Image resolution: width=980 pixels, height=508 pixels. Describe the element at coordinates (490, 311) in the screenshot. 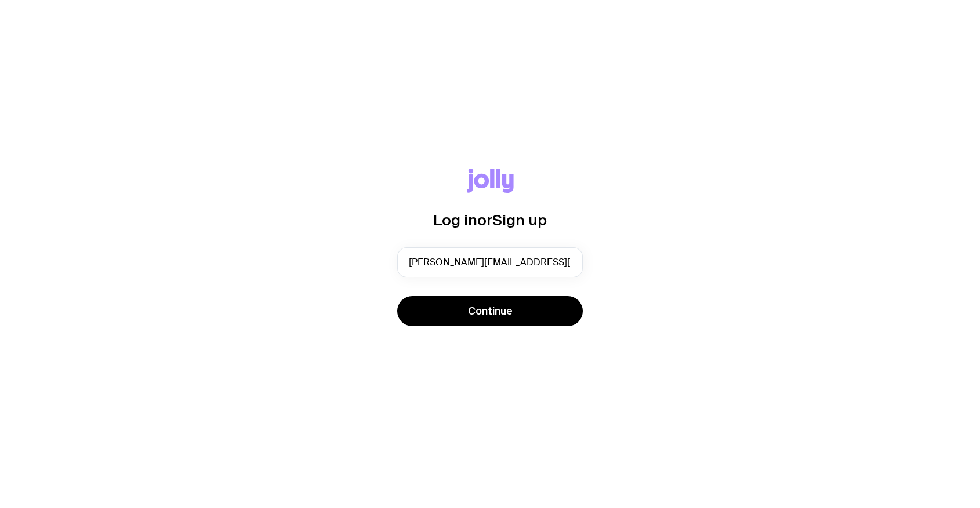

I see `span: Continue` at that location.